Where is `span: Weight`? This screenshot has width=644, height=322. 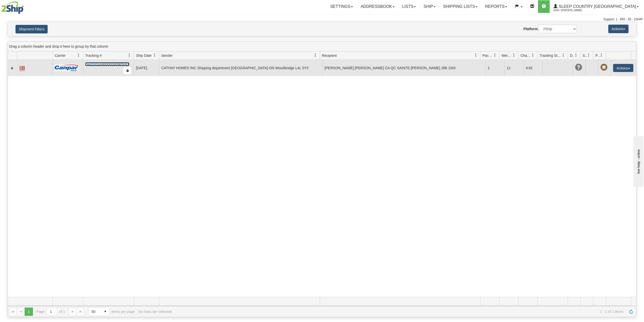 span: Weight is located at coordinates (507, 55).